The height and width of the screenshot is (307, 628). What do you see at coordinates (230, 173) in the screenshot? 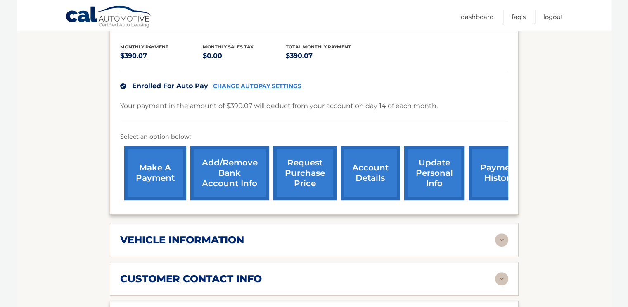
I see `a: Add/Remove bank account info` at bounding box center [230, 173].